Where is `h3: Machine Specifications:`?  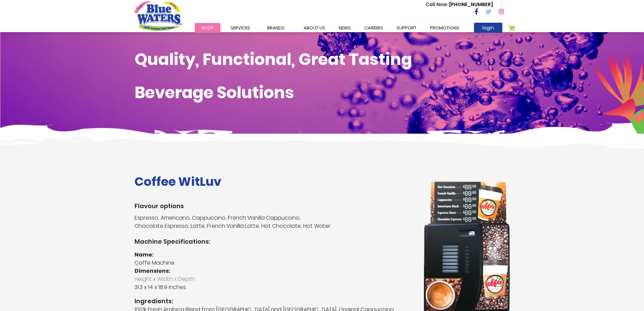 h3: Machine Specifications: is located at coordinates (274, 242).